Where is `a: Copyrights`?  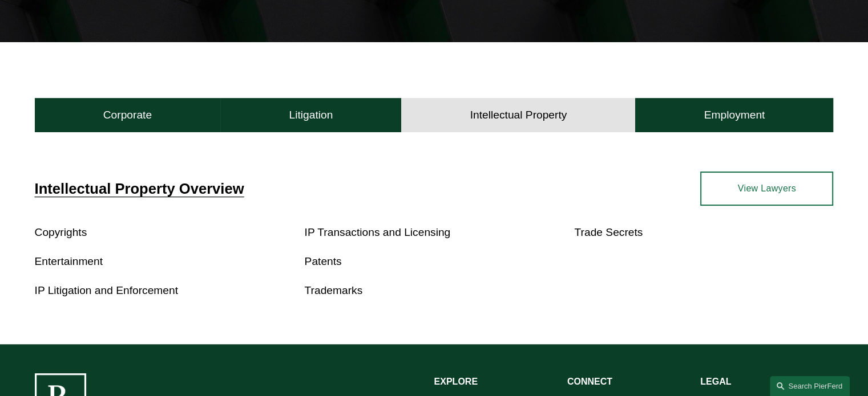
a: Copyrights is located at coordinates (61, 232).